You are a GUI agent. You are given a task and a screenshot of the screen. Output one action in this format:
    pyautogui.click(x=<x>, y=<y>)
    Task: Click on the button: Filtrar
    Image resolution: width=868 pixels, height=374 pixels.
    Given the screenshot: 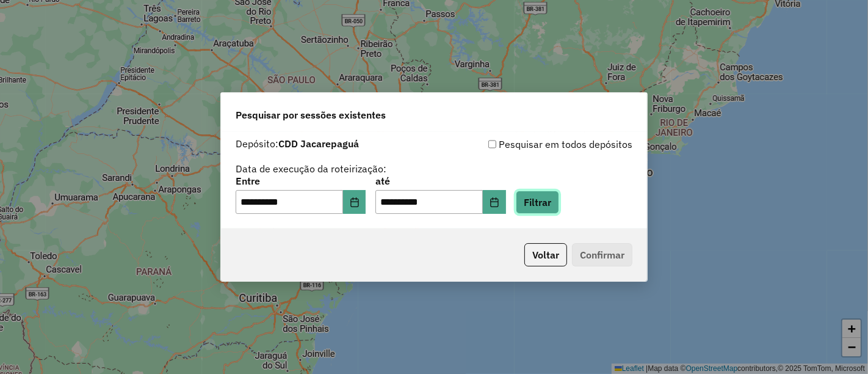 What is the action you would take?
    pyautogui.click(x=537, y=202)
    